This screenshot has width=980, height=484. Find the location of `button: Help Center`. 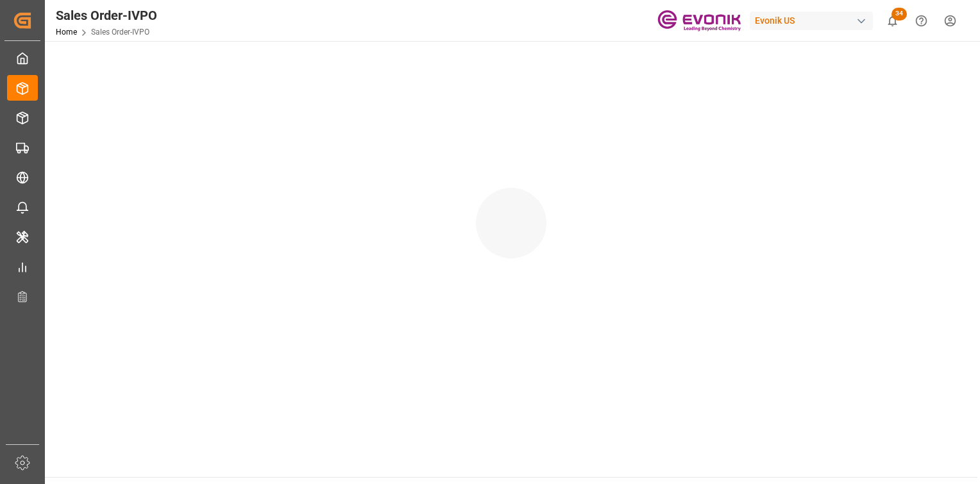

button: Help Center is located at coordinates (921, 20).